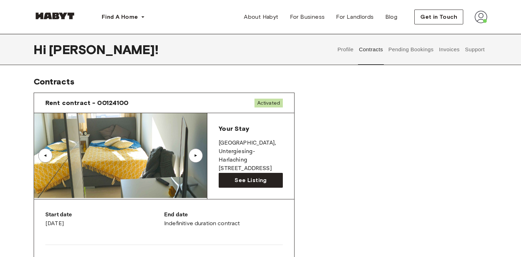  I want to click on a: About Habyt, so click(261, 17).